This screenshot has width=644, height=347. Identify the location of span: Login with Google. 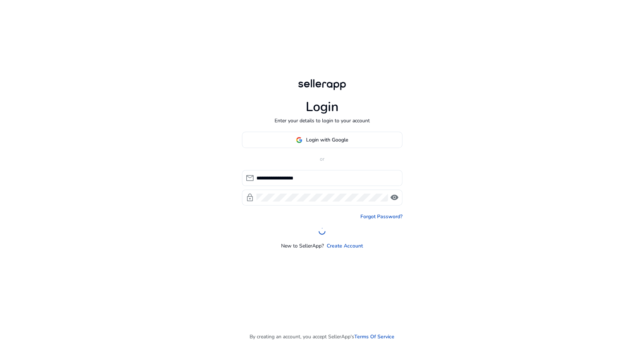
(327, 140).